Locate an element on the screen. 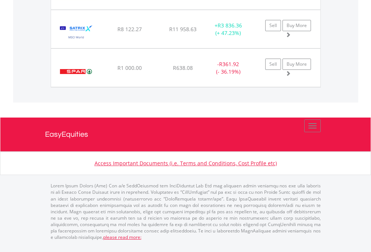  a: Access Important Documents (i.e. Terms and Conditions, Cost Profile etc) is located at coordinates (186, 163).